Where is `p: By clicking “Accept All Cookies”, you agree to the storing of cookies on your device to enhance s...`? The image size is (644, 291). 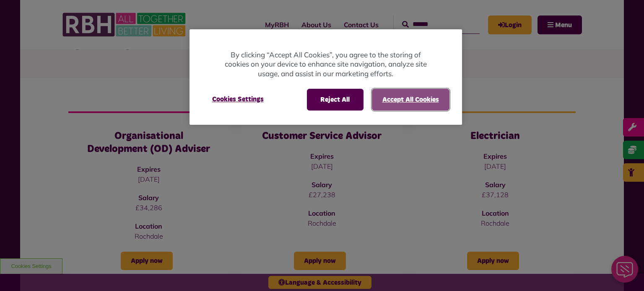
p: By clicking “Accept All Cookies”, you agree to the storing of cookies on your device to enhance s... is located at coordinates (326, 65).